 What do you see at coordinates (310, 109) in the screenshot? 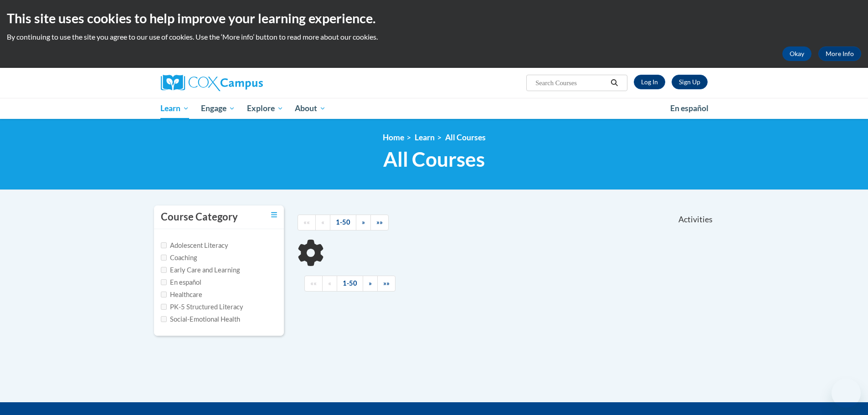
I see `span: About` at bounding box center [310, 109].